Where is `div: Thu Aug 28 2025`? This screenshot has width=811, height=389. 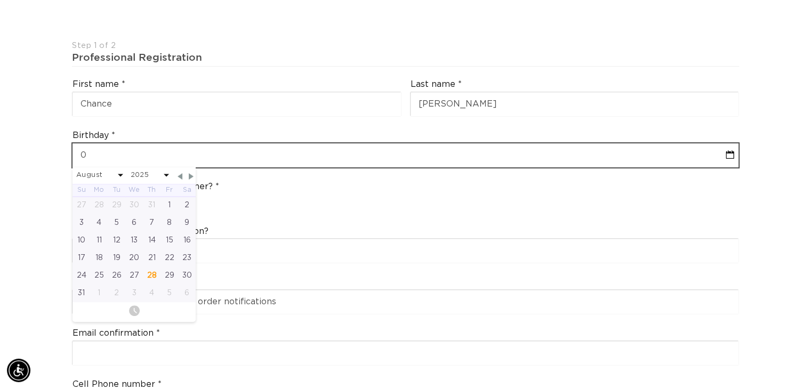
div: Thu Aug 28 2025 is located at coordinates (152, 276).